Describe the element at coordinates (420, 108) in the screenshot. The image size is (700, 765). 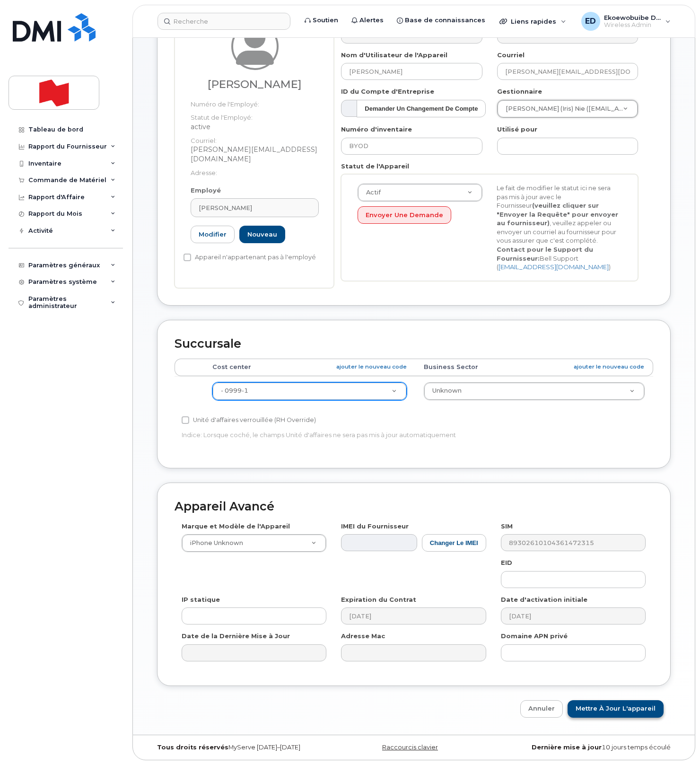
I see `button: Demander un Changement de Compte` at that location.